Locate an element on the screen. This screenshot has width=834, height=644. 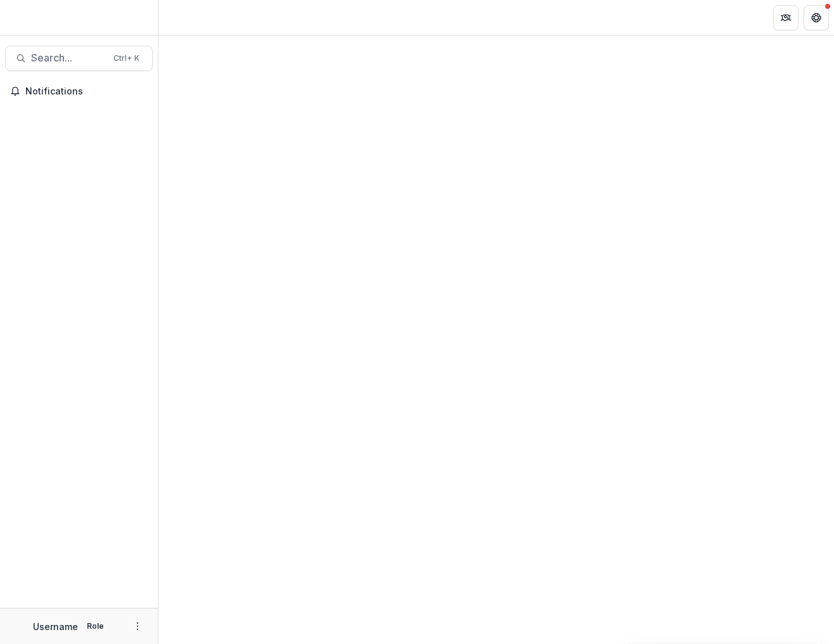
div: Ctrl + K is located at coordinates (126, 59).